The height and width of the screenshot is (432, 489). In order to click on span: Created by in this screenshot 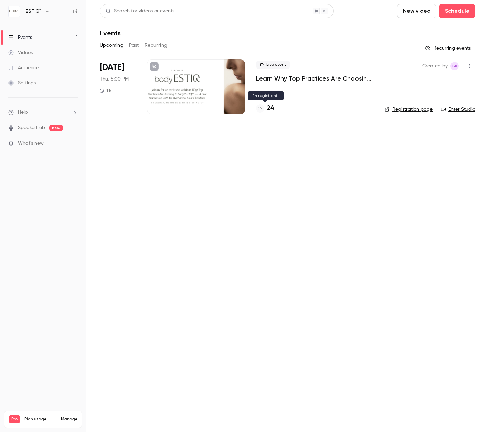, I will do `click(435, 66)`.